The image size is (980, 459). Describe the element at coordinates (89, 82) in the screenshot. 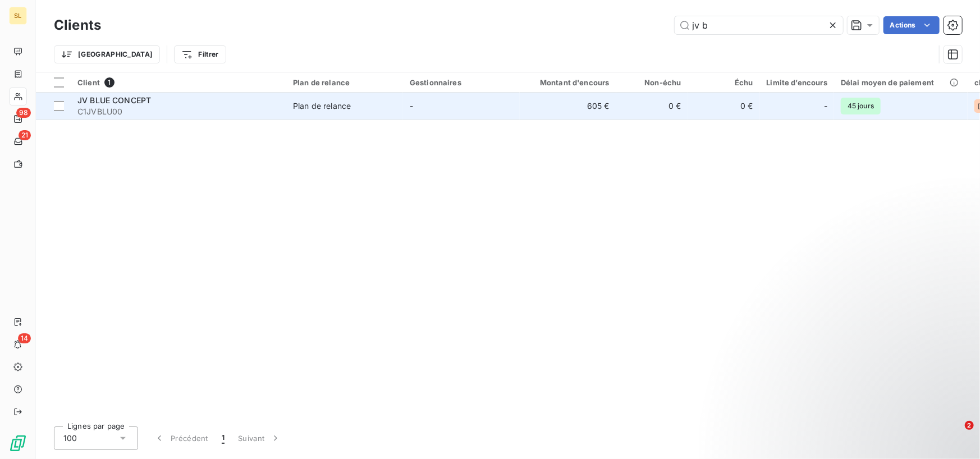

I see `span: Client` at that location.